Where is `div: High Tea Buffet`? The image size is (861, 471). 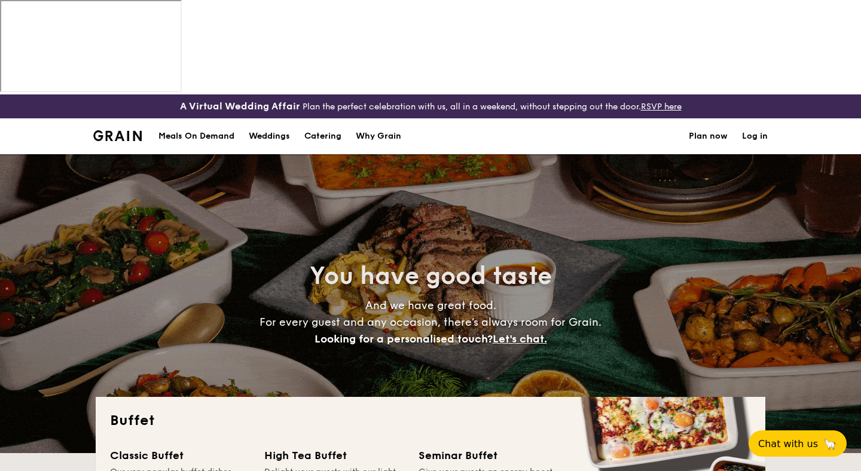 div: High Tea Buffet is located at coordinates (334, 455).